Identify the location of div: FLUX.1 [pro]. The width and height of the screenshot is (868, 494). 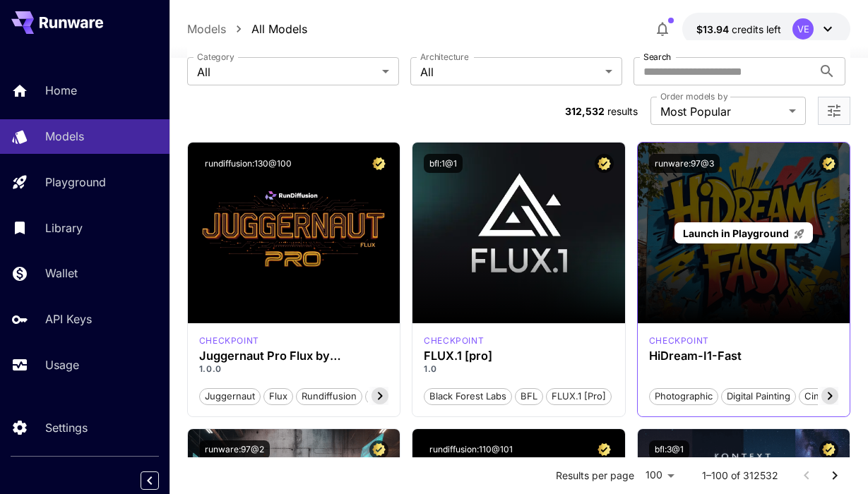
(518, 355).